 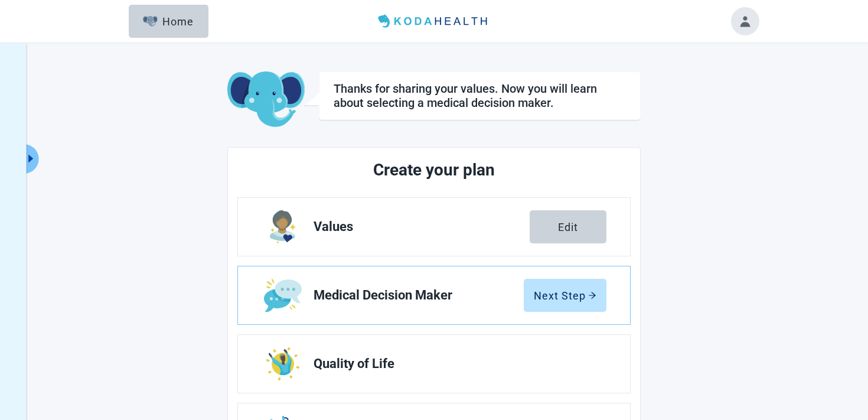 I want to click on div: Thanks for sharing your values. Now you will learn about selecting a medical decision maker., so click(x=479, y=95).